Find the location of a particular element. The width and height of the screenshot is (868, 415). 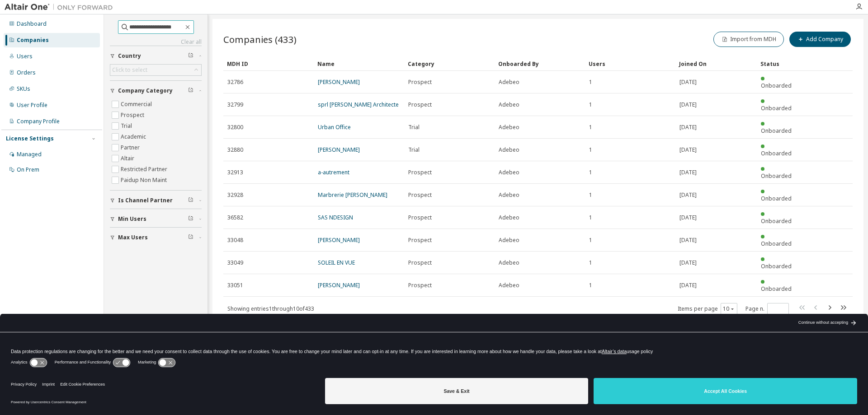

span: Items per page is located at coordinates (708, 309).